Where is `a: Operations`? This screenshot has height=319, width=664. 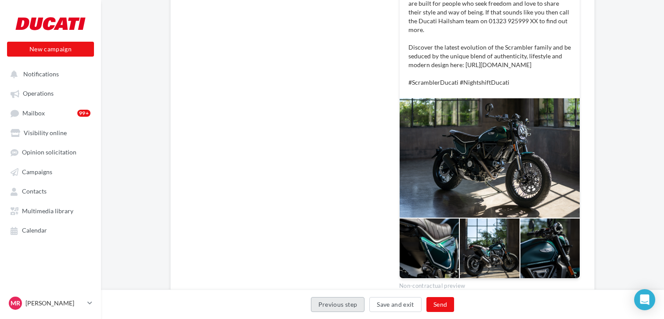
a: Operations is located at coordinates (51, 93).